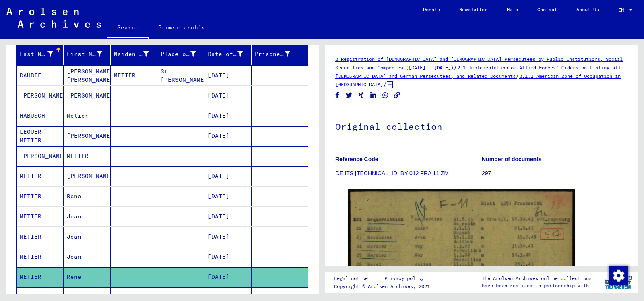 This screenshot has height=301, width=644. What do you see at coordinates (537, 278) in the screenshot?
I see `p: The Arolsen Archives online collections` at bounding box center [537, 278].